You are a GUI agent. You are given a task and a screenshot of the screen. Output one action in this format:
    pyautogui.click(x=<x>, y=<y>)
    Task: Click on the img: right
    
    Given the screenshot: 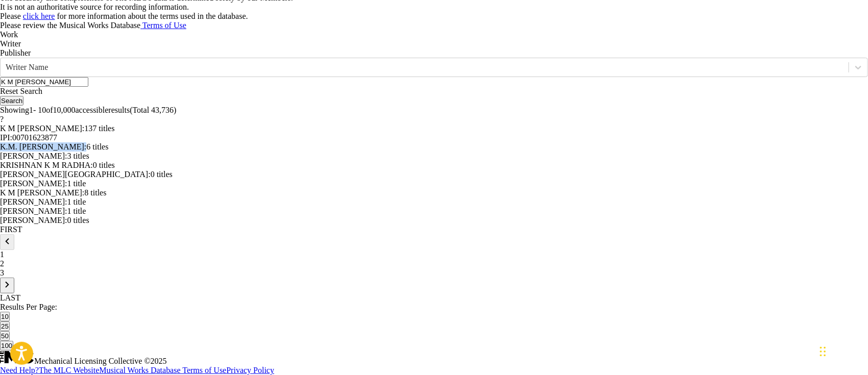 What is the action you would take?
    pyautogui.click(x=7, y=285)
    